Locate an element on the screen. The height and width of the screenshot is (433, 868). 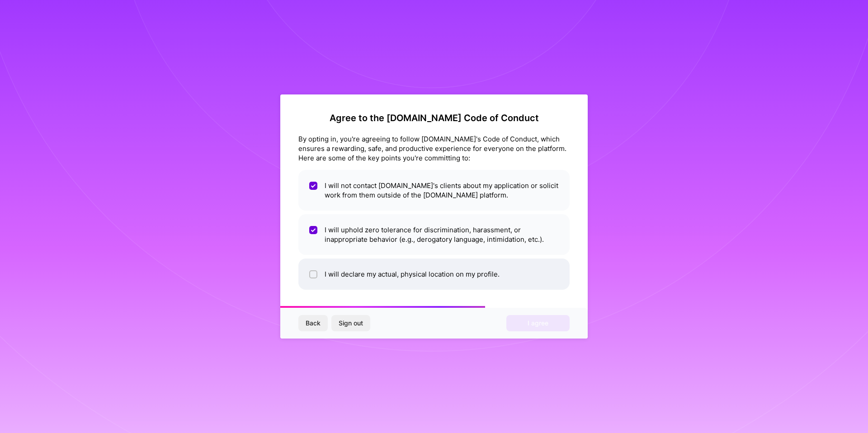
button: Sign out is located at coordinates (351, 323).